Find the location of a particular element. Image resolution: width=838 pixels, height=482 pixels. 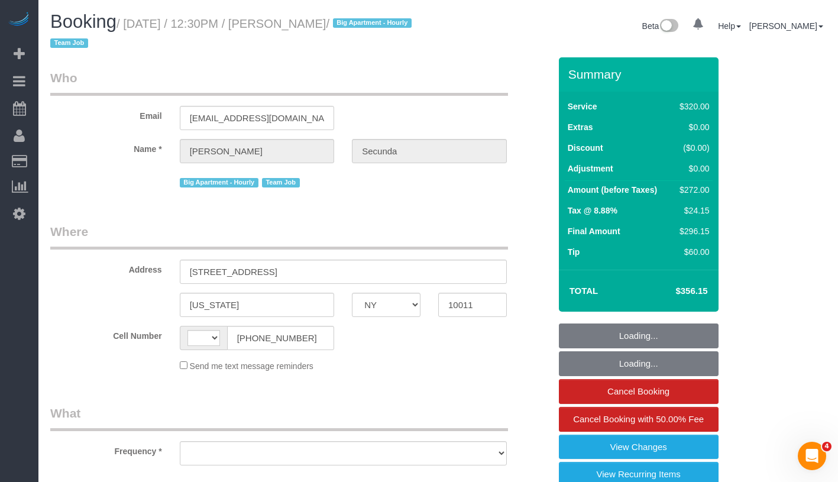

a: Help is located at coordinates (729, 26).